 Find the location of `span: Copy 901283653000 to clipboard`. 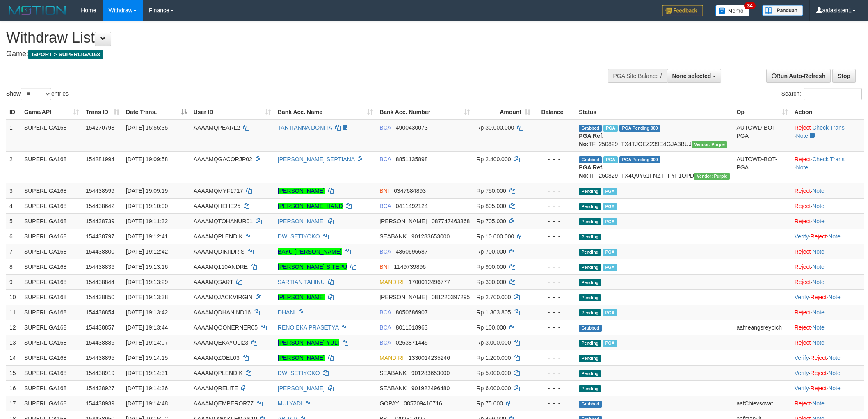

span: Copy 901283653000 to clipboard is located at coordinates (430, 373).